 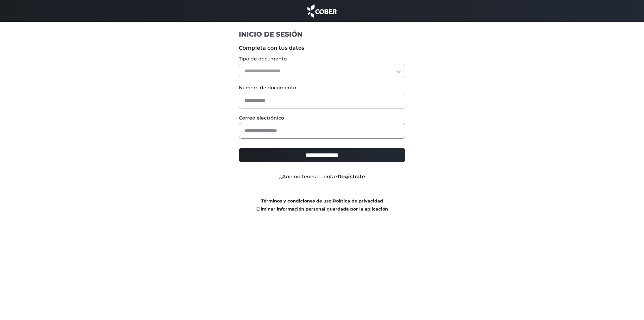 I want to click on a: Eliminar información personal guardada por la aplicación, so click(x=322, y=209).